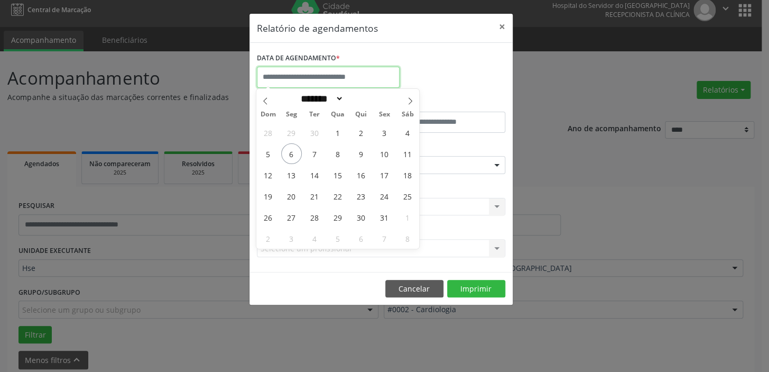  What do you see at coordinates (361, 98) in the screenshot?
I see `input: Year` at bounding box center [361, 98].